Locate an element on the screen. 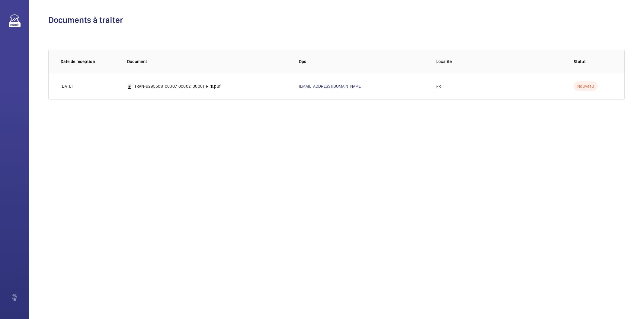 This screenshot has width=644, height=319. p: Ops is located at coordinates (362, 62).